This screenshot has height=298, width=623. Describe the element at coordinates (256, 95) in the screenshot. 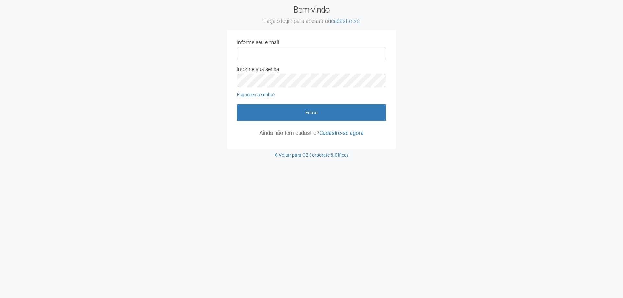

I see `a: Esqueceu a senha?` at that location.